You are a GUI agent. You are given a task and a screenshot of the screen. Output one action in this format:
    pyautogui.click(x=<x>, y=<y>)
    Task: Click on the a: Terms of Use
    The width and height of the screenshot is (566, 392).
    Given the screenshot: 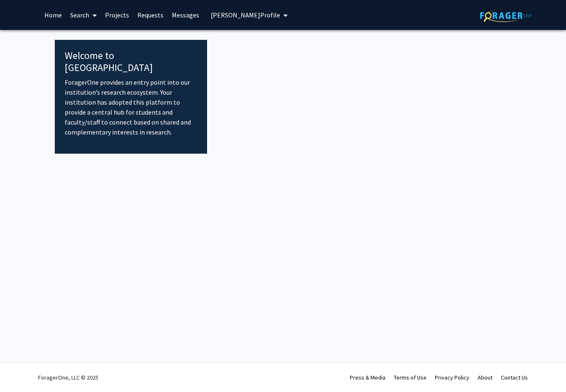 What is the action you would take?
    pyautogui.click(x=410, y=377)
    